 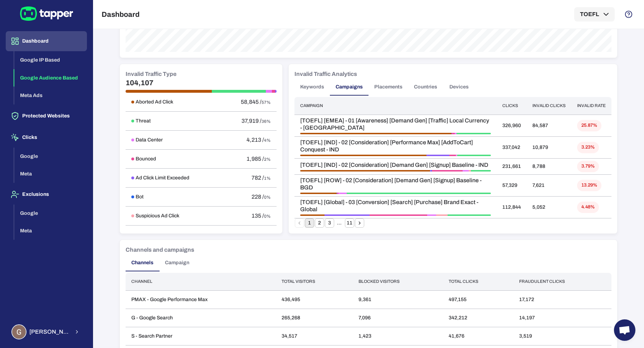 What do you see at coordinates (51, 95) in the screenshot?
I see `button: Meta Ads` at bounding box center [51, 95].